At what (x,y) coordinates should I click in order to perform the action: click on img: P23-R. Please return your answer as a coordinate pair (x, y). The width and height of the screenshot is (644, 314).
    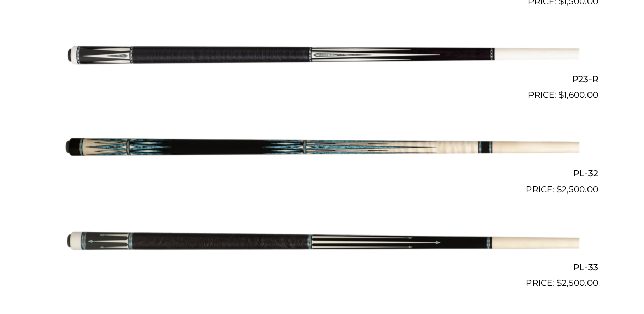
    Looking at the image, I should click on (322, 55).